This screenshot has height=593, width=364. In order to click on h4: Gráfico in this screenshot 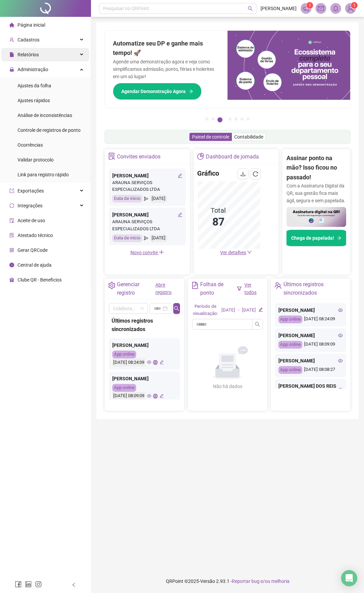, I will do `click(208, 173)`.